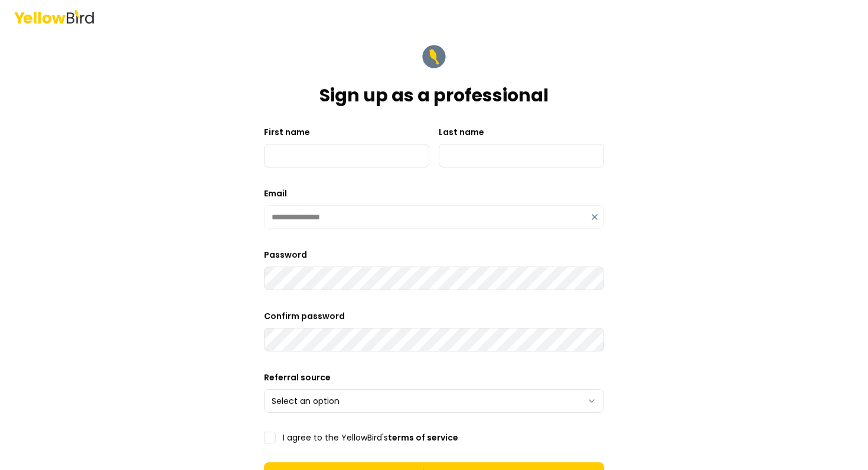 Image resolution: width=868 pixels, height=470 pixels. Describe the element at coordinates (370, 438) in the screenshot. I see `label: I agree to the YellowBird's` at that location.